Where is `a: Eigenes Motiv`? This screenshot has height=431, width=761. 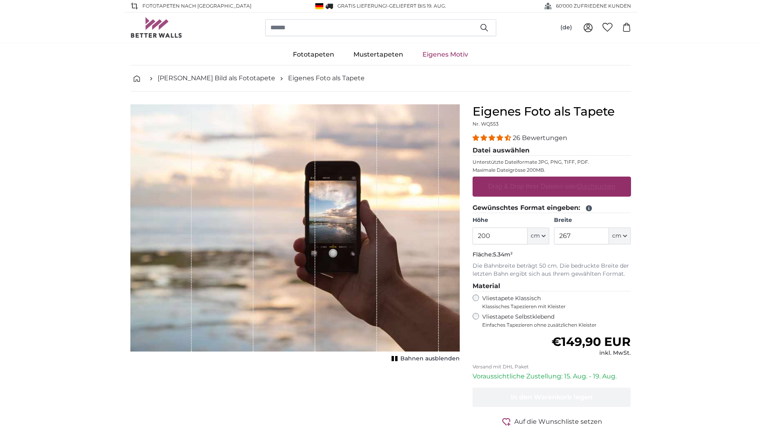 a: Eigenes Motiv is located at coordinates (445, 55).